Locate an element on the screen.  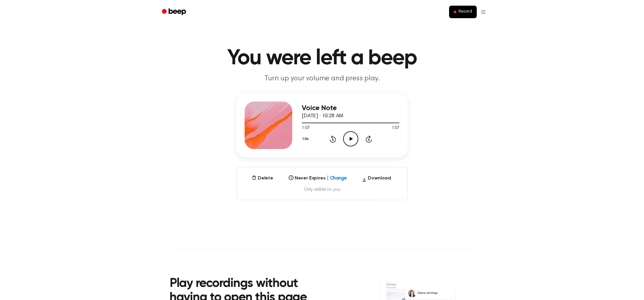
p: Turn up your volume and press play. is located at coordinates (322, 78).